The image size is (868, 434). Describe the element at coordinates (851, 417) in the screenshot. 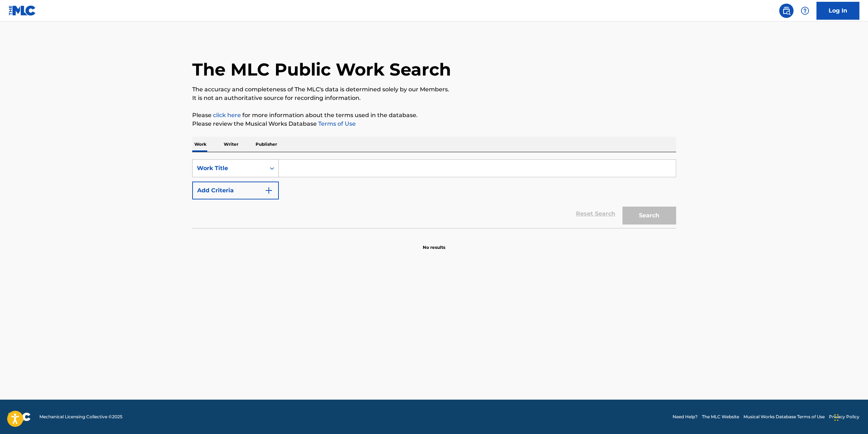

I see `div: Chat Widget` at that location.